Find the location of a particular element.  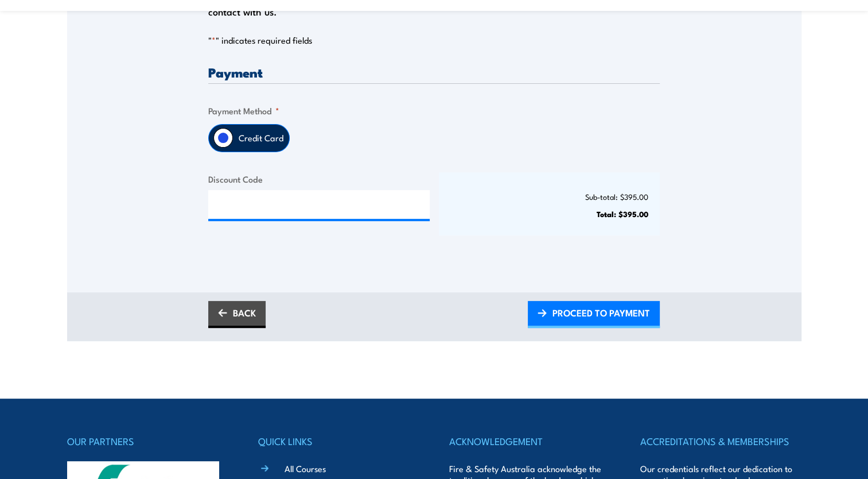

p: " " indicates required fields is located at coordinates (434, 40).